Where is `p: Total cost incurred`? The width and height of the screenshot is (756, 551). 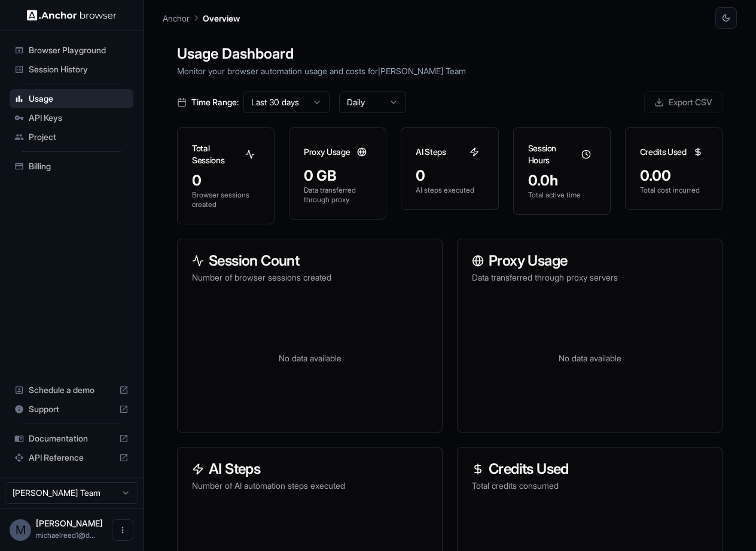 p: Total cost incurred is located at coordinates (673, 190).